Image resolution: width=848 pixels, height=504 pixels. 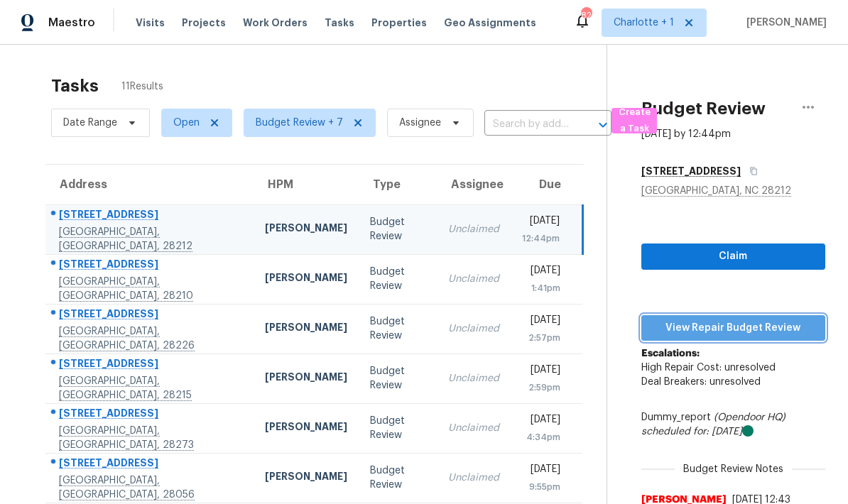 What do you see at coordinates (708, 368) in the screenshot?
I see `span: High Repair Cost: unresolved` at bounding box center [708, 368].